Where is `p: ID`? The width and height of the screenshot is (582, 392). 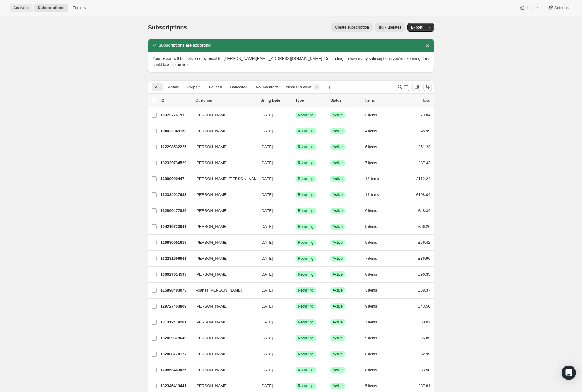
p: ID is located at coordinates (175, 100).